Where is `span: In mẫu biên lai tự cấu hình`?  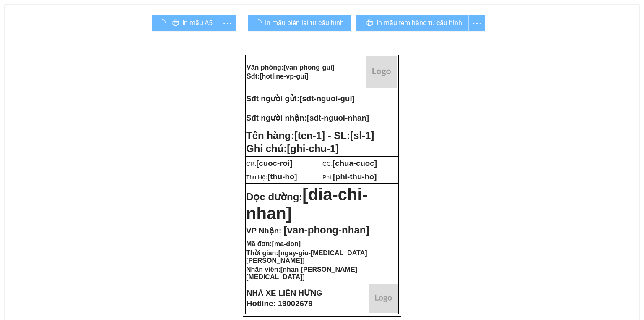
span: In mẫu biên lai tự cấu hình is located at coordinates (304, 23).